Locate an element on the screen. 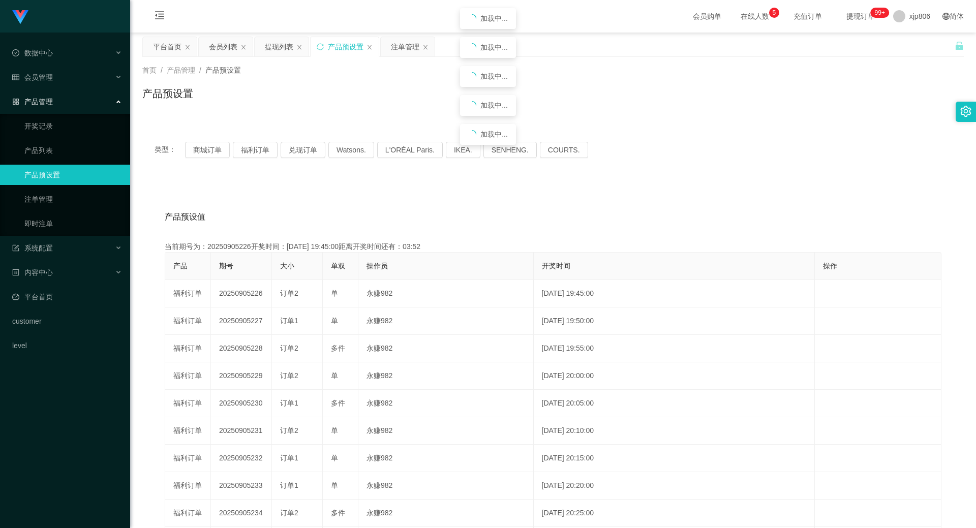  i: 图标: form is located at coordinates (16, 248).